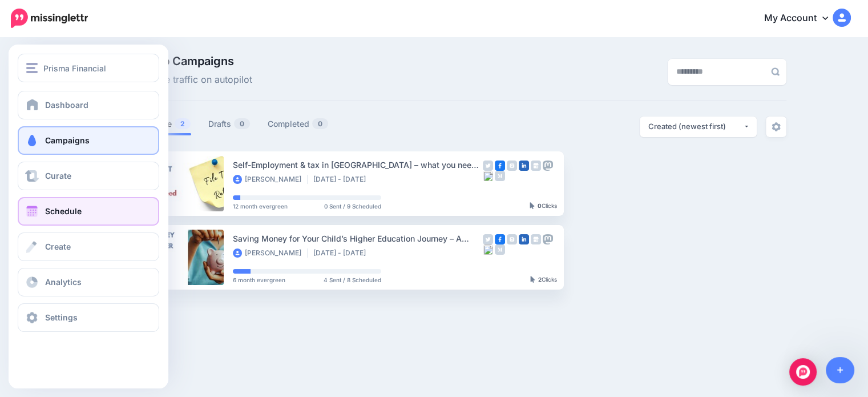 This screenshot has height=397, width=868. What do you see at coordinates (777, 127) in the screenshot?
I see `img: settings-grey.png` at bounding box center [777, 127].